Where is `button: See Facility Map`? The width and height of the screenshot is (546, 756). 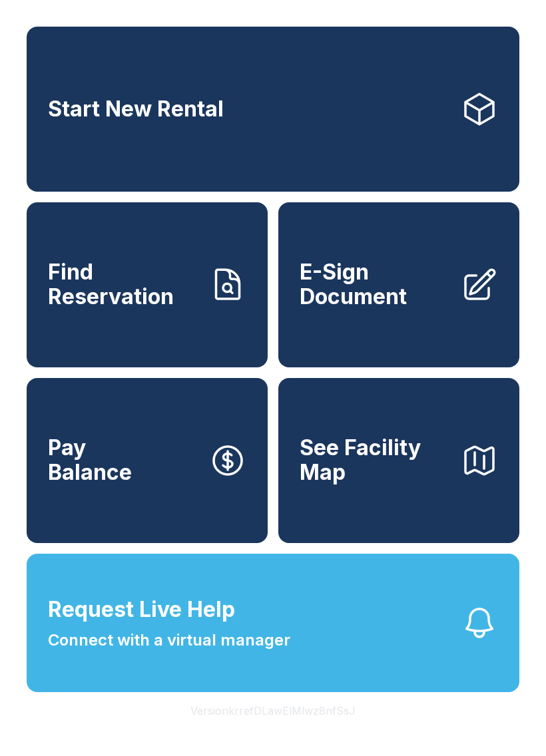
button: See Facility Map is located at coordinates (399, 461).